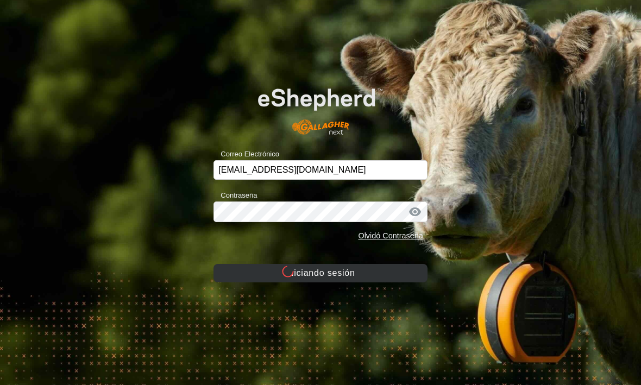 Image resolution: width=641 pixels, height=385 pixels. I want to click on input: Correo Electrónico, so click(320, 170).